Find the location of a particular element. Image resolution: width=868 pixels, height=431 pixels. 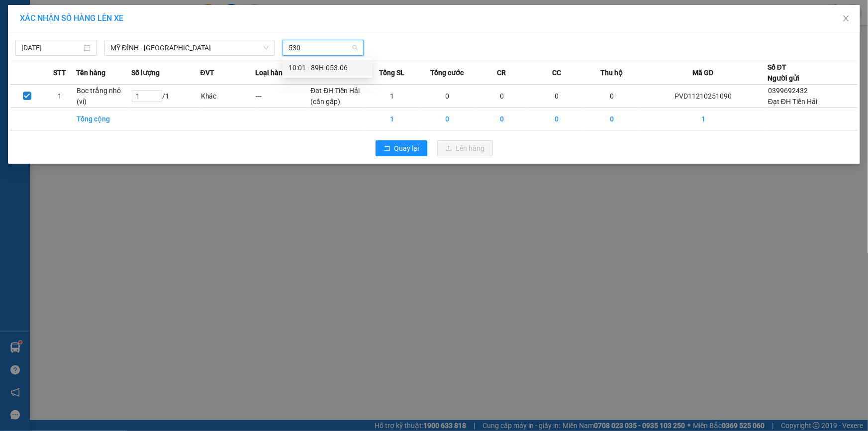

span: Thu hộ is located at coordinates (611, 73).